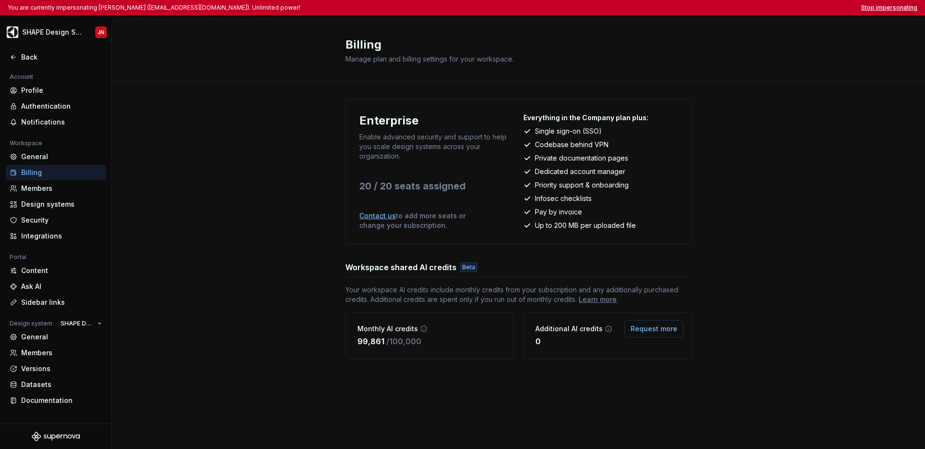 The width and height of the screenshot is (925, 449). What do you see at coordinates (56, 122) in the screenshot?
I see `a: Notifications` at bounding box center [56, 122].